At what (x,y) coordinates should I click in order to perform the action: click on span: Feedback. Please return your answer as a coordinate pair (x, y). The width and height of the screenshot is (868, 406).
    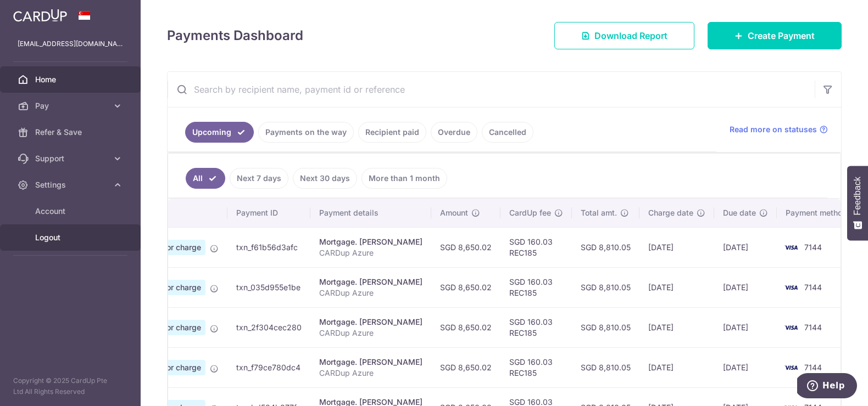
    Looking at the image, I should click on (858, 196).